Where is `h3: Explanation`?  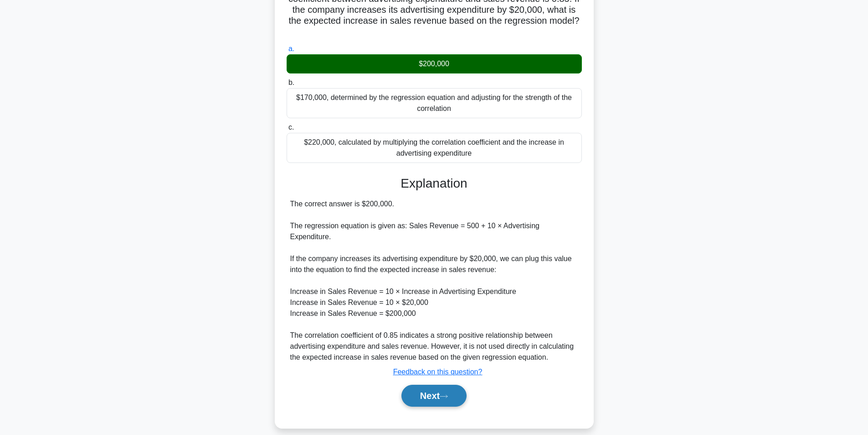 h3: Explanation is located at coordinates (435, 184).